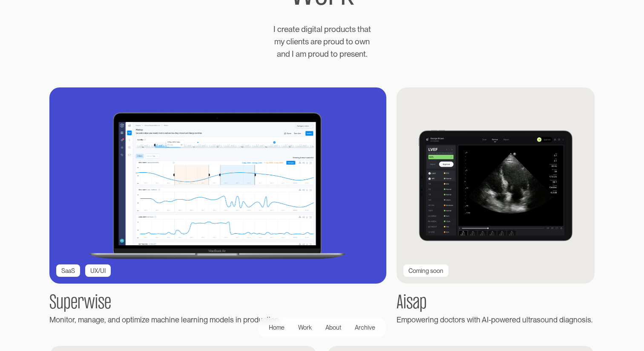 Image resolution: width=644 pixels, height=351 pixels. I want to click on span: g, so click(309, 29).